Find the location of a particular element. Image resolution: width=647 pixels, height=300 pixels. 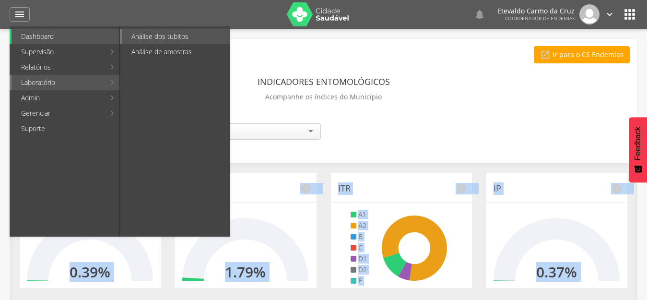

li: C is located at coordinates (359, 247).